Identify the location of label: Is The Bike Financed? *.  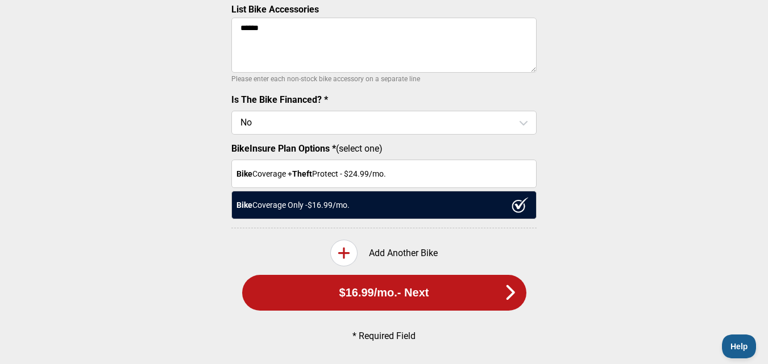
(280, 99).